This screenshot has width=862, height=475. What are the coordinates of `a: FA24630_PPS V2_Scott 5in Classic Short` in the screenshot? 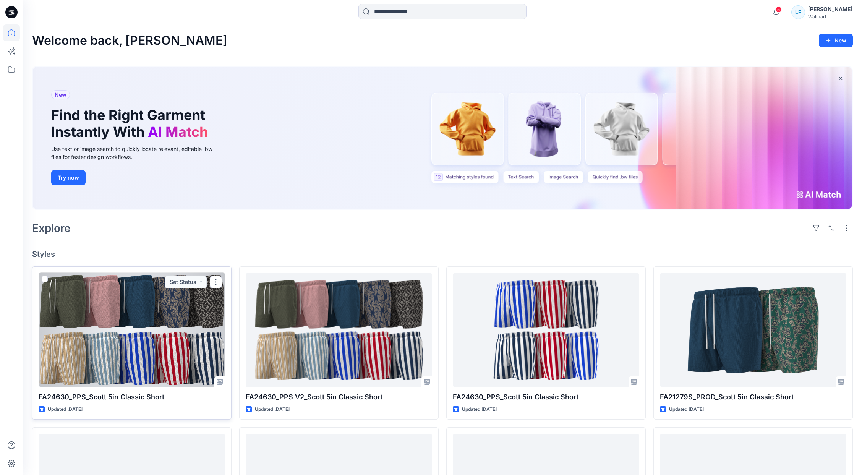 It's located at (339, 330).